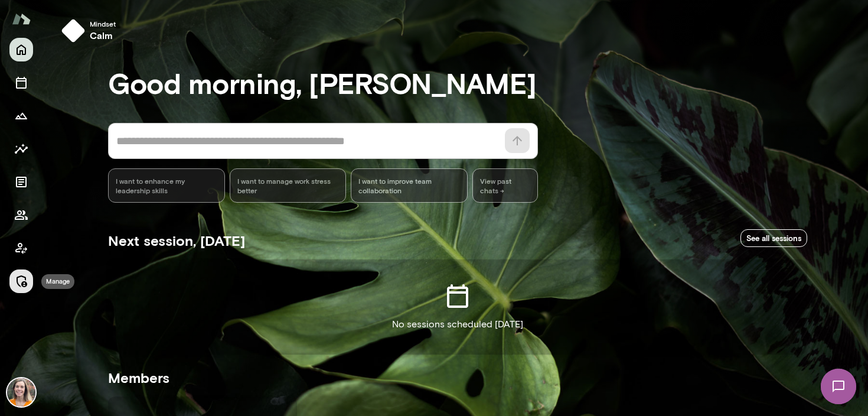 The image size is (868, 416). Describe the element at coordinates (458, 378) in the screenshot. I see `h5: Members` at that location.